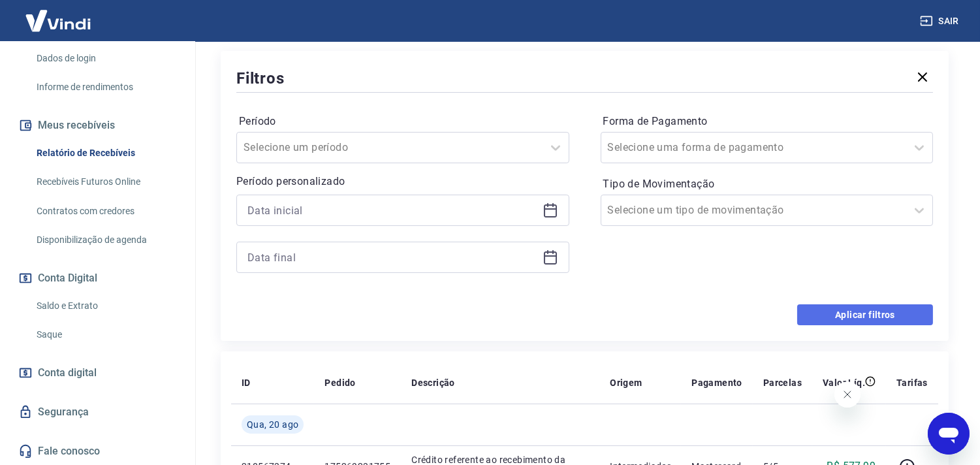 The width and height of the screenshot is (980, 465). I want to click on input: Data inicial, so click(392, 210).